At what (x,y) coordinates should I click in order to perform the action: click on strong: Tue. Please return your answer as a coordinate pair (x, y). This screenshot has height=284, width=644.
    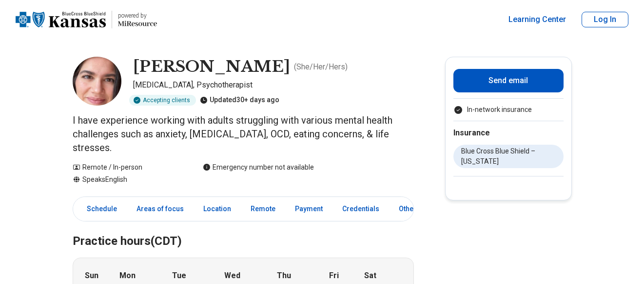
    Looking at the image, I should click on (179, 276).